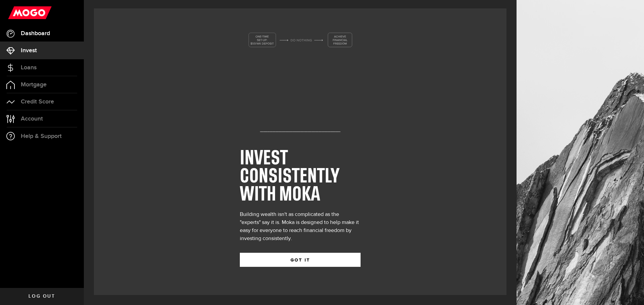 The height and width of the screenshot is (305, 644). Describe the element at coordinates (41, 136) in the screenshot. I see `span: Help & Support` at that location.